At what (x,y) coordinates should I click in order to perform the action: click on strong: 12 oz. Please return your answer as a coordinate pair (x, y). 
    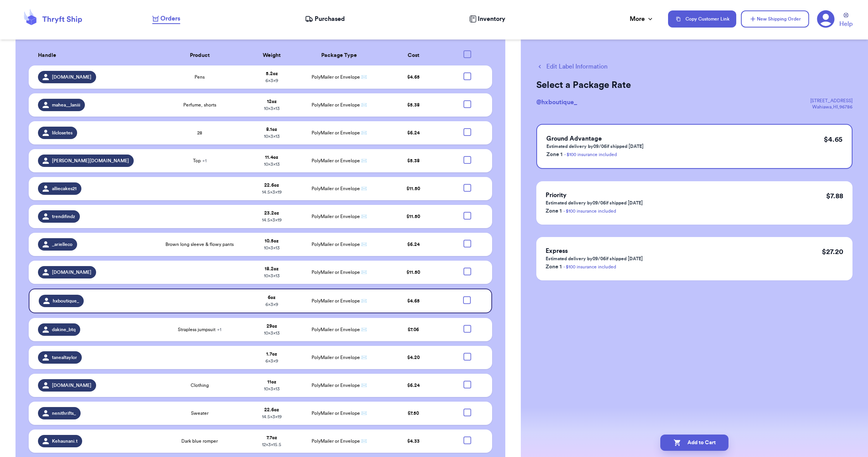
    Looking at the image, I should click on (271, 101).